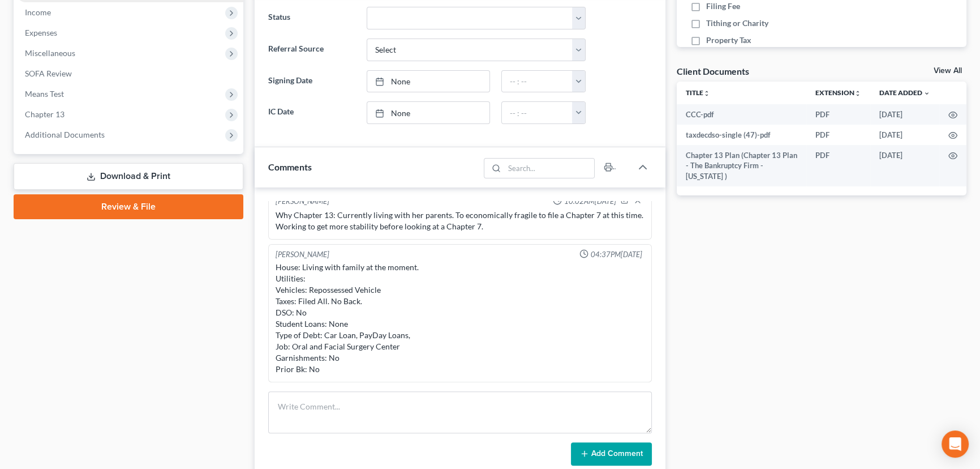 The width and height of the screenshot is (980, 469). What do you see at coordinates (312, 82) in the screenshot?
I see `label: Signing Date` at bounding box center [312, 82].